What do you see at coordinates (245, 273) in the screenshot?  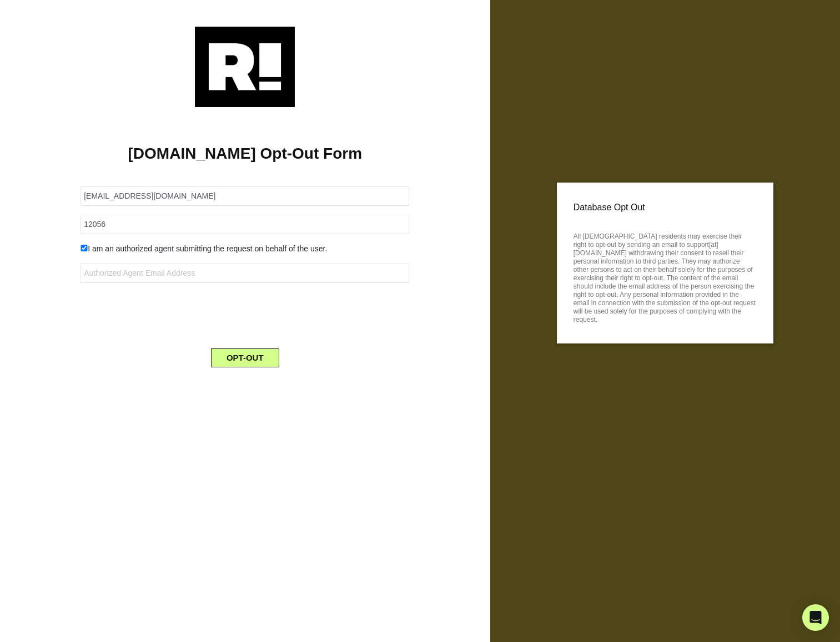 I see `input: Authorized Agent Email Address` at bounding box center [245, 273].